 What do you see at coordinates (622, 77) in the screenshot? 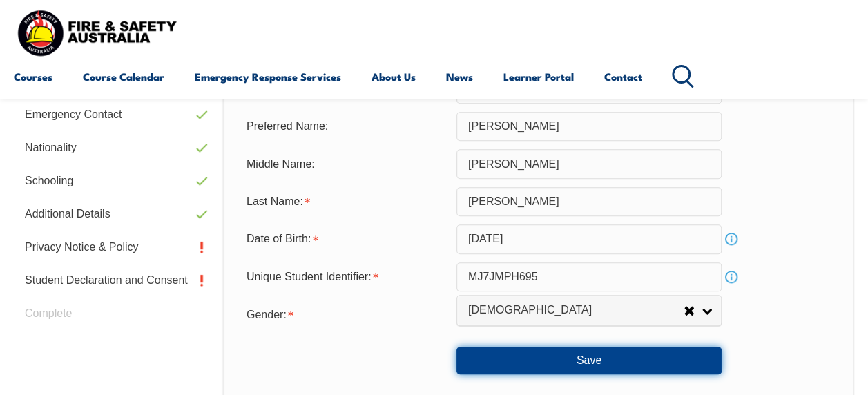
I see `a: Contact` at bounding box center [622, 77].